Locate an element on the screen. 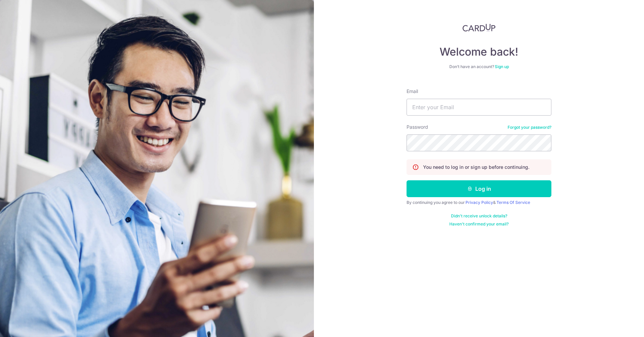 The width and height of the screenshot is (644, 337). a: Forgot your password? is located at coordinates (530, 127).